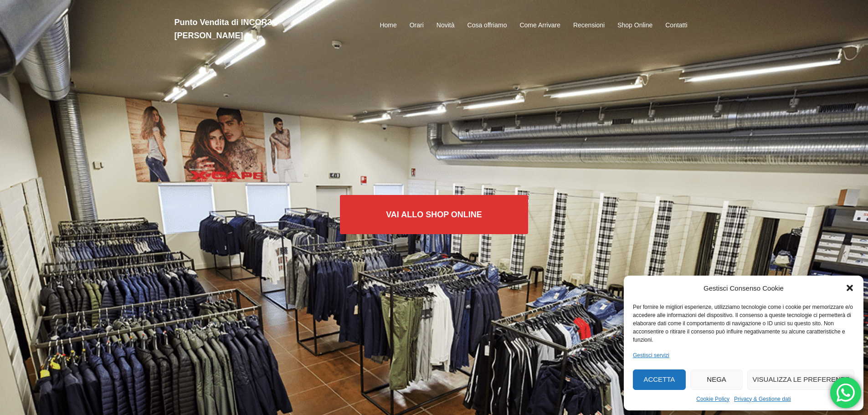 This screenshot has width=868, height=415. Describe the element at coordinates (651, 356) in the screenshot. I see `a: Gestisci servizi` at that location.